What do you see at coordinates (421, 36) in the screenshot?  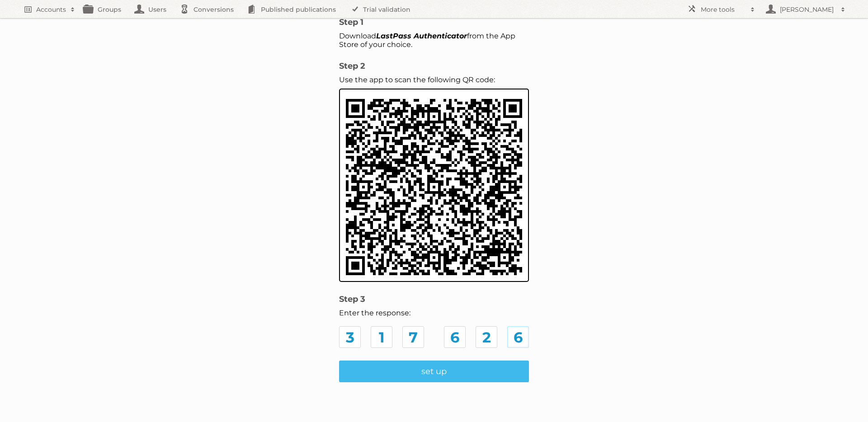 I see `em: LastPass Authenticator` at bounding box center [421, 36].